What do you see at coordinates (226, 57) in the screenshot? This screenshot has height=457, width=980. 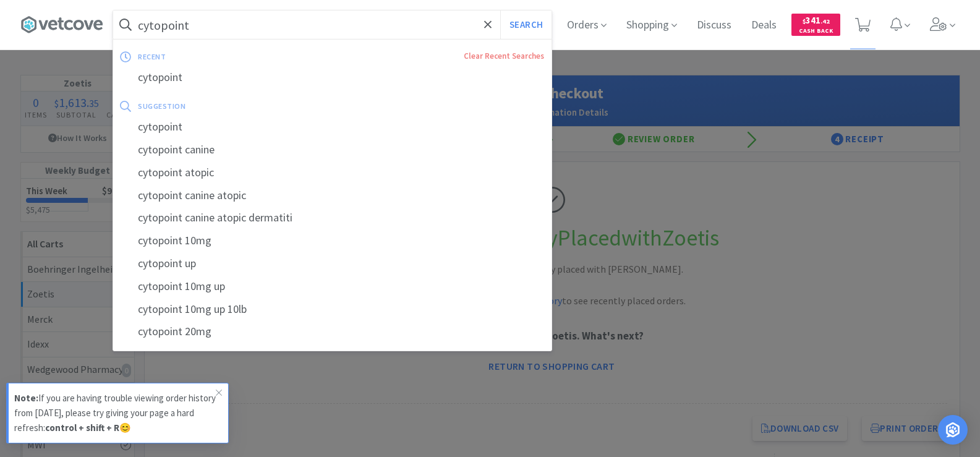 I see `div: recent` at bounding box center [226, 57].